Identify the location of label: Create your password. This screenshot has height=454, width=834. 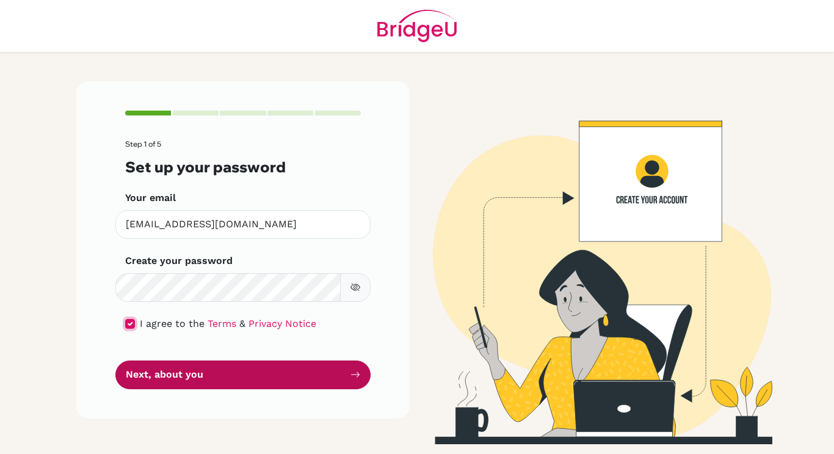
(179, 261).